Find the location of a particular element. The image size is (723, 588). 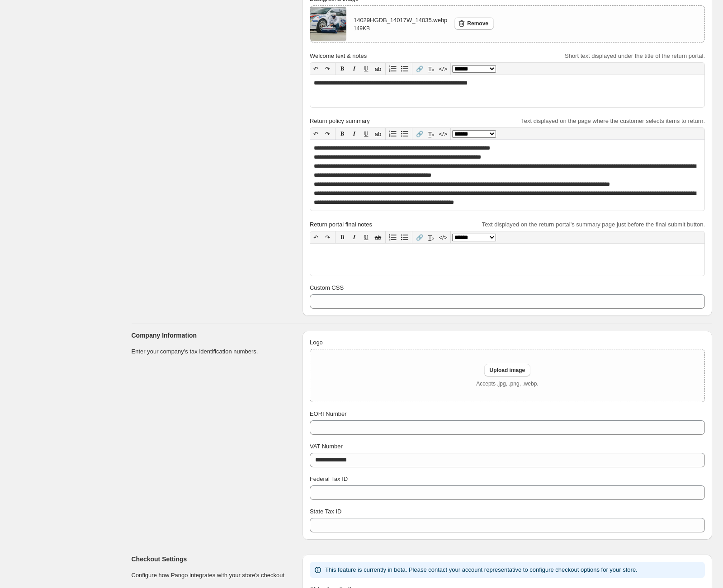

span: Short text displayed under the title of the return portal. is located at coordinates (635, 56).